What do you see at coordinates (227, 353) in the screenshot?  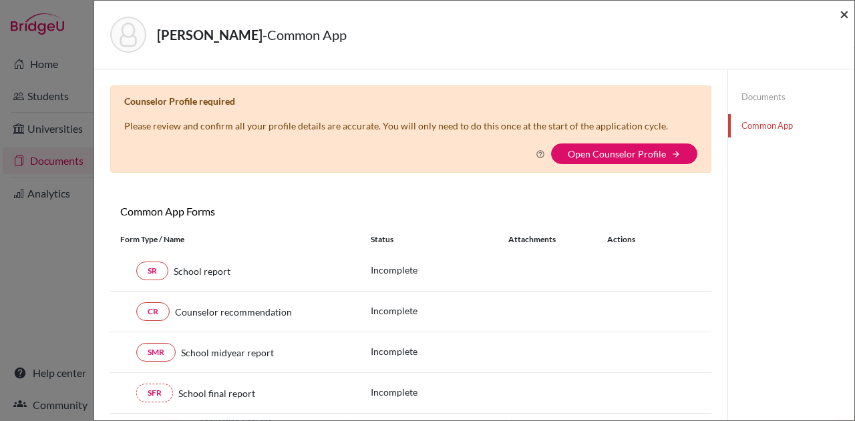 I see `span: School midyear report` at bounding box center [227, 353].